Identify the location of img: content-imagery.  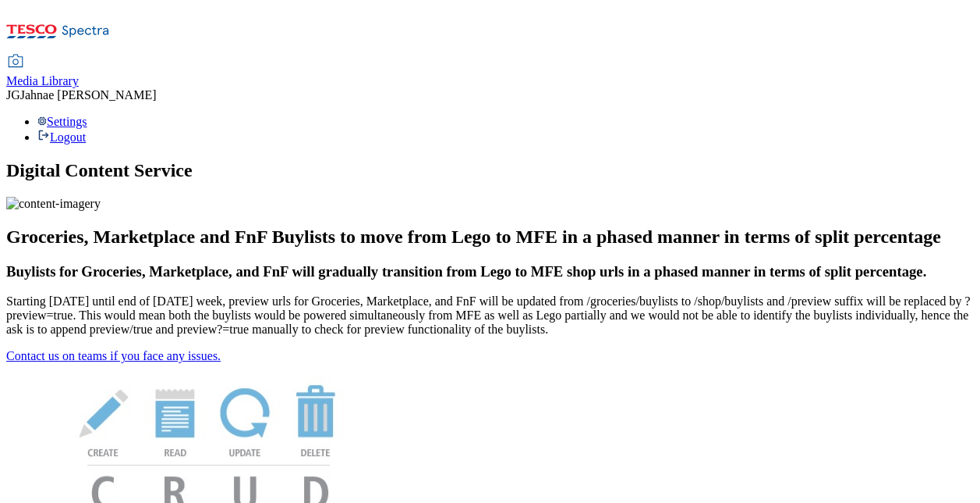
(53, 203).